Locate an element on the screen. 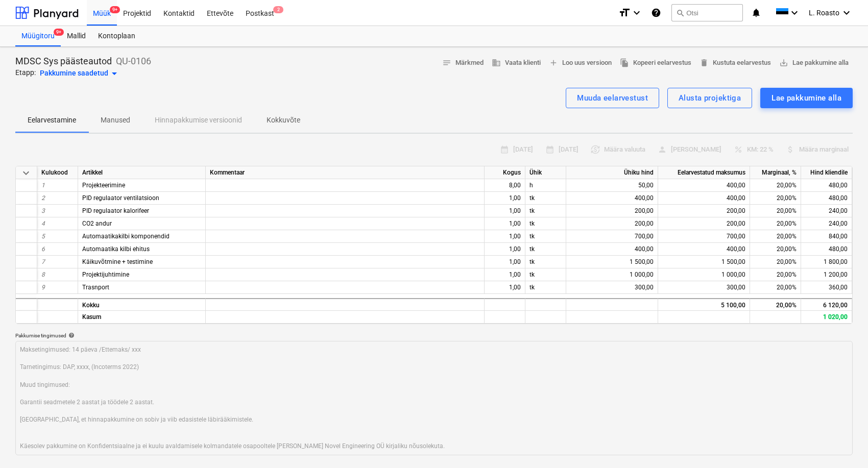 This screenshot has width=868, height=468. span: 3 is located at coordinates (43, 211).